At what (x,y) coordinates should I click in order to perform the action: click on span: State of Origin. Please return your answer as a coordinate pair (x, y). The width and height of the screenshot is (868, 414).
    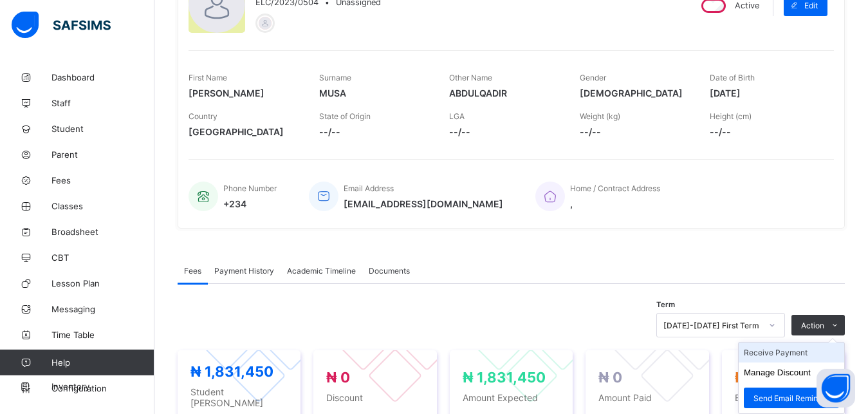
    Looking at the image, I should click on (345, 116).